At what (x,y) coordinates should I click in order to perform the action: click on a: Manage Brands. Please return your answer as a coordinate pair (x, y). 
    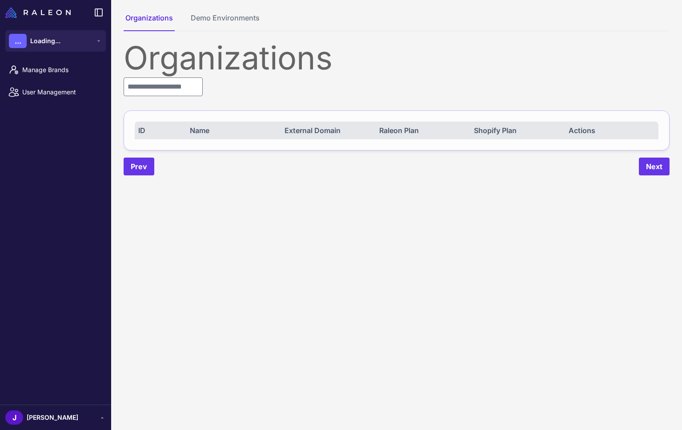
    Looking at the image, I should click on (56, 70).